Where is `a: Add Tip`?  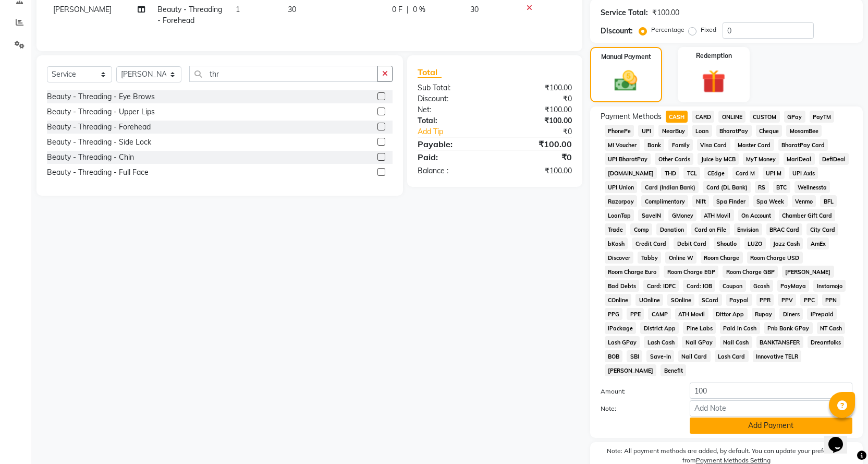
a: Add Tip is located at coordinates (460, 131).